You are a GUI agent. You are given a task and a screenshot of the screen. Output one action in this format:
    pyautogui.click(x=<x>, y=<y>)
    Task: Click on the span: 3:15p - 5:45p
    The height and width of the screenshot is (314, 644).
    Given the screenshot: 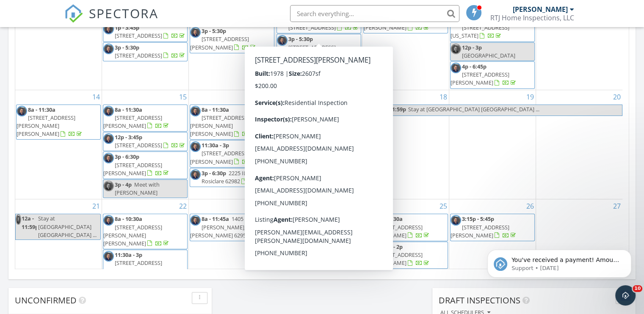 What is the action you would take?
    pyautogui.click(x=478, y=219)
    